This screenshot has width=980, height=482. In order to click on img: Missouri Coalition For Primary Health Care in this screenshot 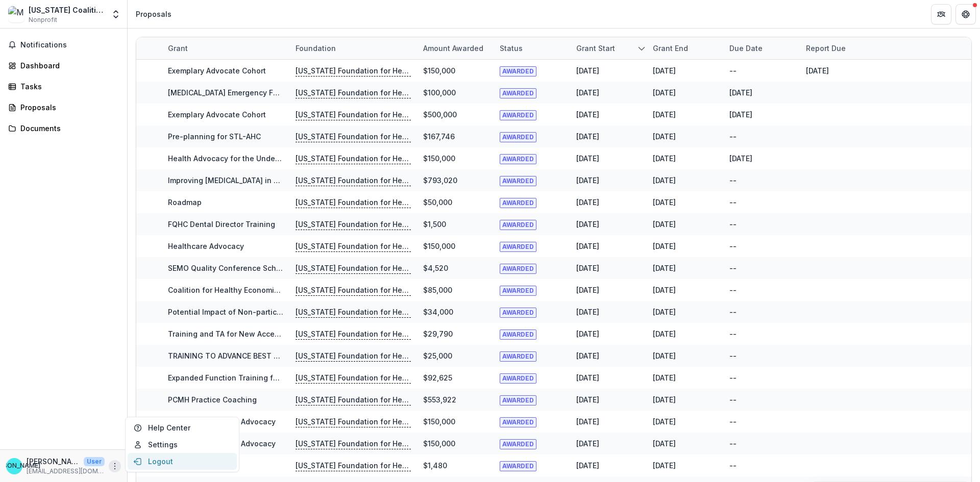, I will do `click(16, 14)`.